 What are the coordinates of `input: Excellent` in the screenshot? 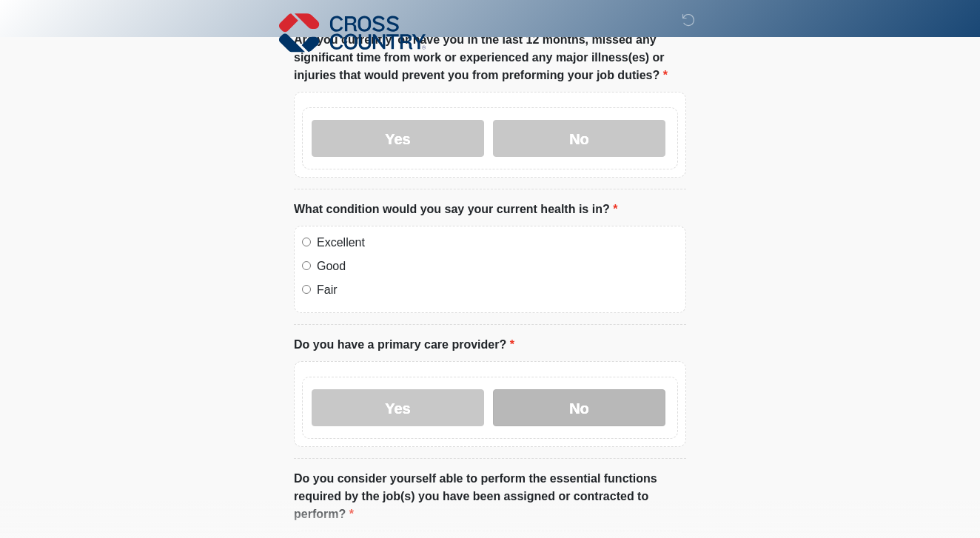 It's located at (307, 242).